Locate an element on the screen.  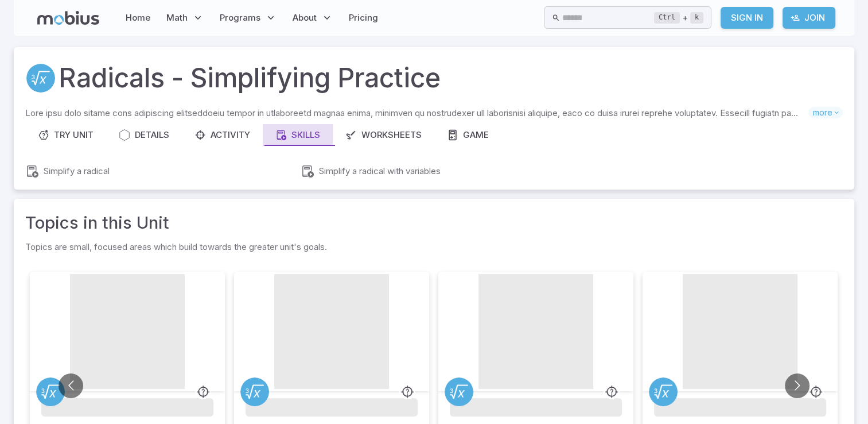
a: Topics in this Unit is located at coordinates (97, 223).